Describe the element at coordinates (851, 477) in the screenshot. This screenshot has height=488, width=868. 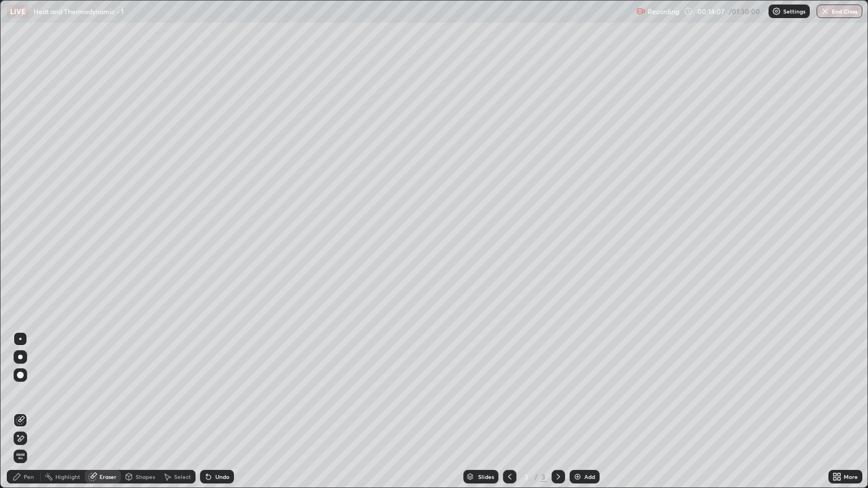
I see `div: More` at that location.